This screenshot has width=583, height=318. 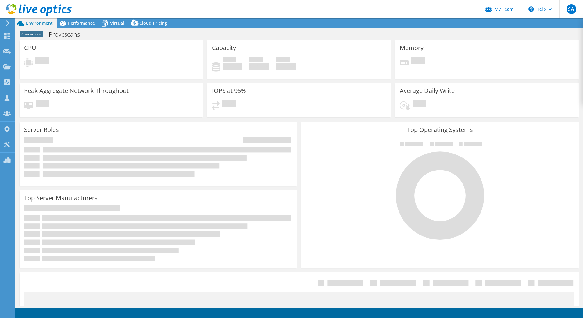 I want to click on h3: Average Daily Write, so click(x=427, y=91).